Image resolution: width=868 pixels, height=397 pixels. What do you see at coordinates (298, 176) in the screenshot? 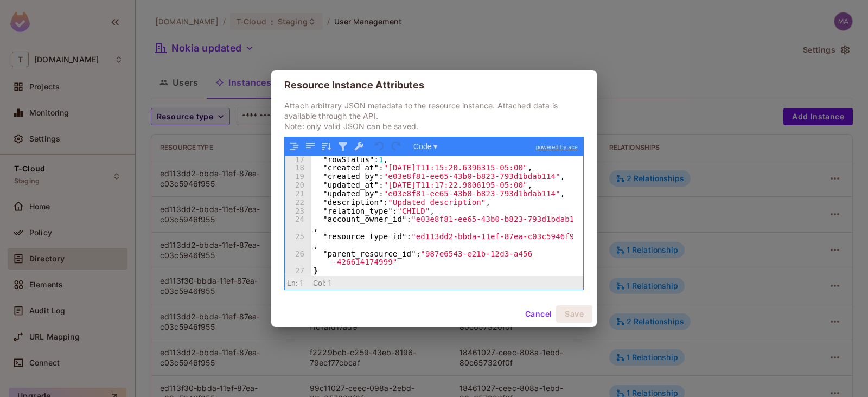
I see `div: 19` at bounding box center [298, 176].